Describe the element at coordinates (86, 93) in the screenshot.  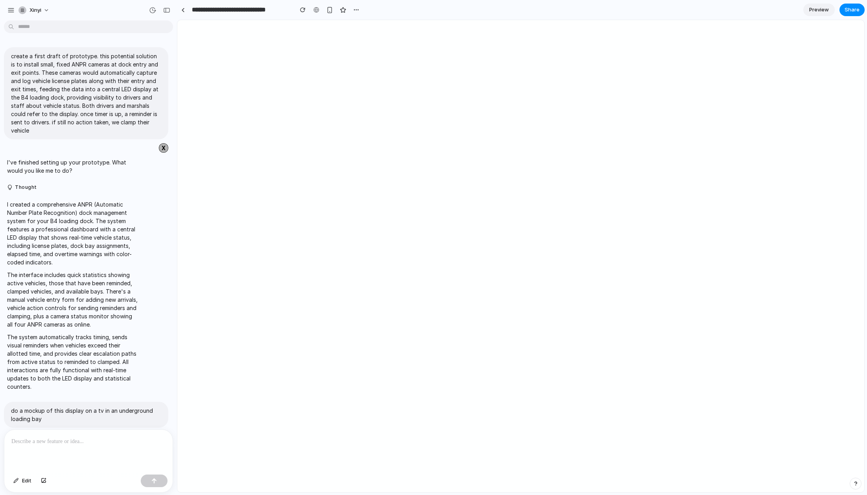
I see `p: create a first draft of prototype. this potential solution is to install small, fixed ANPR camera...` at that location.